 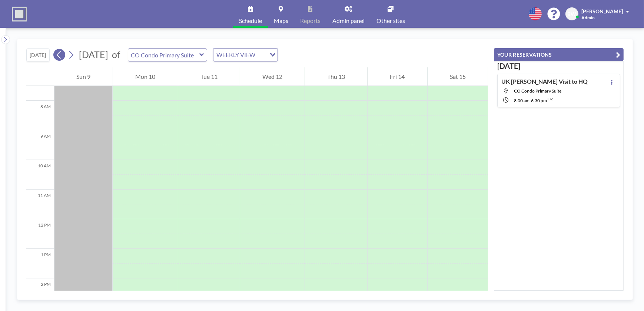 What do you see at coordinates (40, 293) in the screenshot?
I see `div: 2 PM` at bounding box center [40, 293].